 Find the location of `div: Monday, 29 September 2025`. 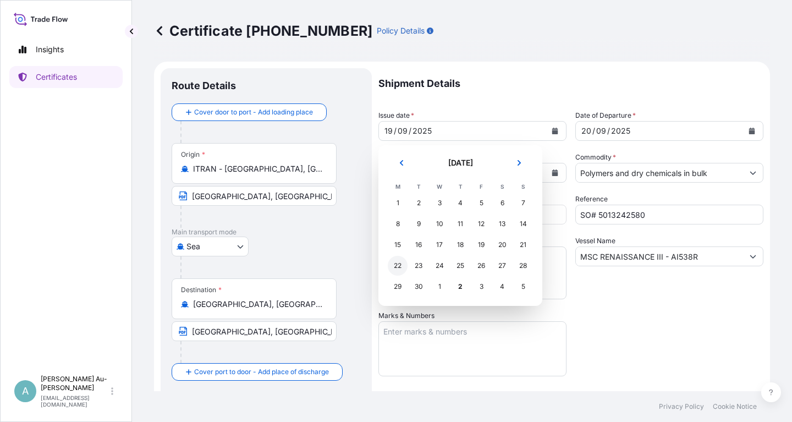

div: Monday, 29 September 2025 is located at coordinates (398, 287).